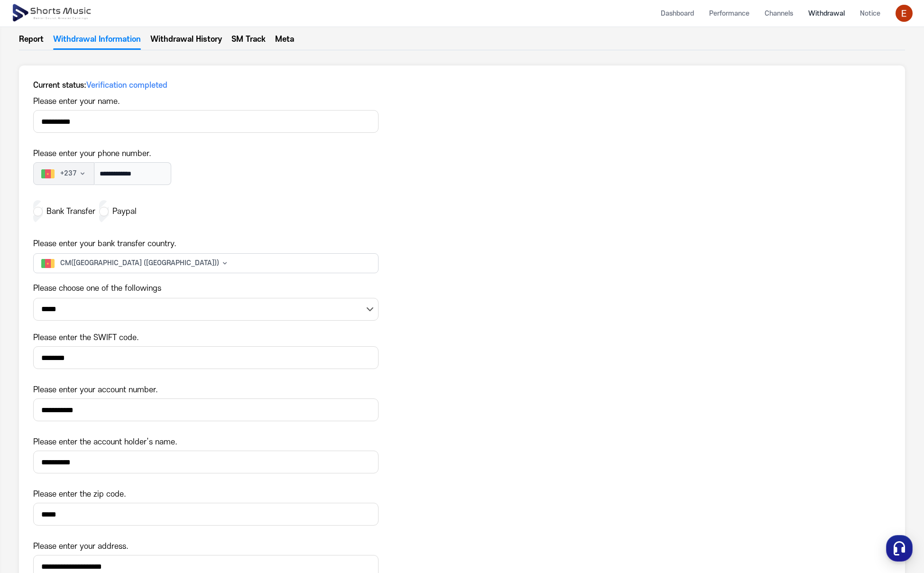 Image resolution: width=924 pixels, height=573 pixels. Describe the element at coordinates (71, 211) in the screenshot. I see `label: Bank Transfer` at that location.